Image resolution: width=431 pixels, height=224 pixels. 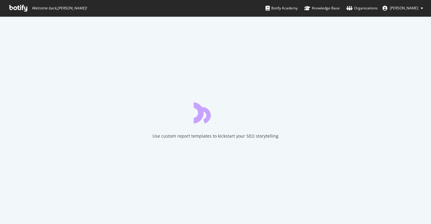 What do you see at coordinates (282, 8) in the screenshot?
I see `div: Botify Academy` at bounding box center [282, 8].